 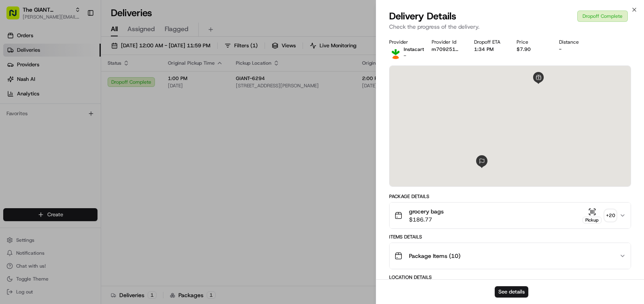 I want to click on span: Pylon, so click(x=89, y=140).